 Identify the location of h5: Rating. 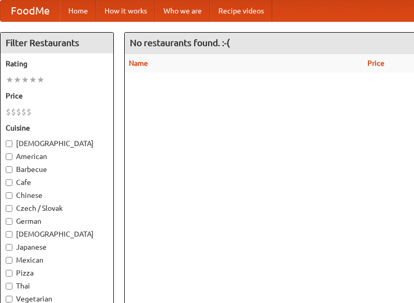
(57, 64).